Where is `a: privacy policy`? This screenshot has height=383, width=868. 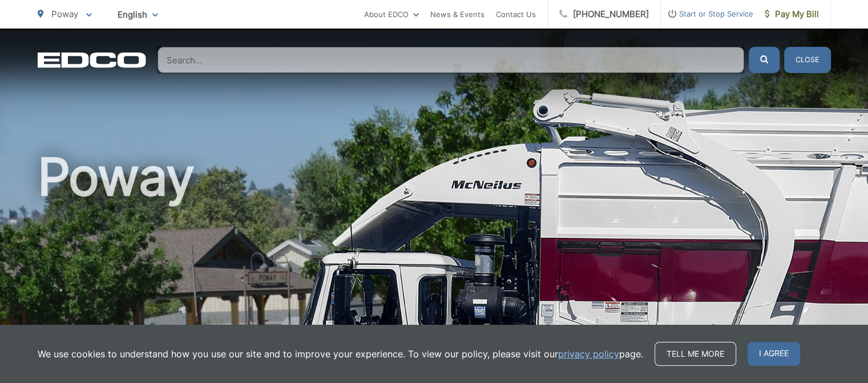 a: privacy policy is located at coordinates (588, 354).